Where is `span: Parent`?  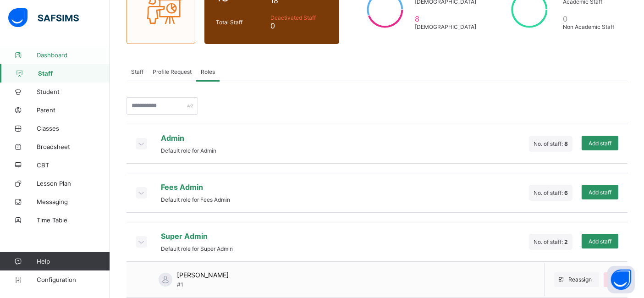 span: Parent is located at coordinates (74, 110).